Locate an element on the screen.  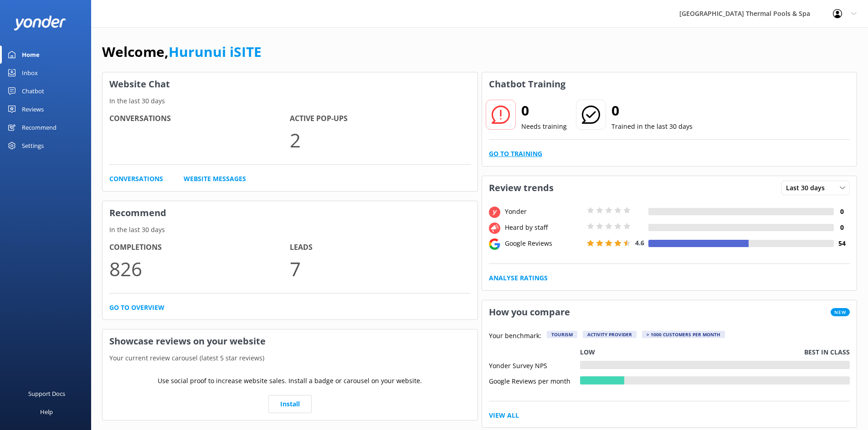
div: Activity Provider is located at coordinates (610, 334).